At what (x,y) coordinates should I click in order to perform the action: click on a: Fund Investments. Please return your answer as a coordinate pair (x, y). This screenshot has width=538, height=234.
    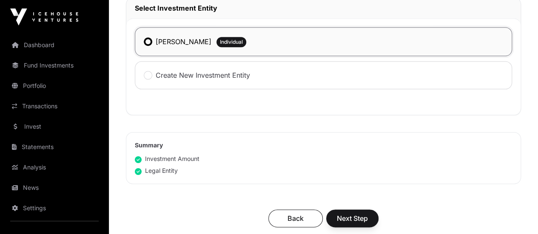
    Looking at the image, I should click on (54, 66).